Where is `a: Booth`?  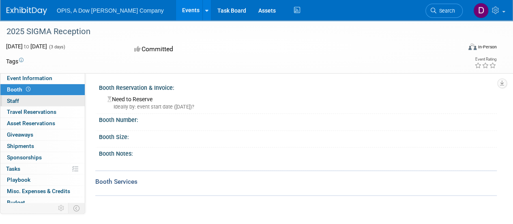 a: Booth is located at coordinates (43, 89).